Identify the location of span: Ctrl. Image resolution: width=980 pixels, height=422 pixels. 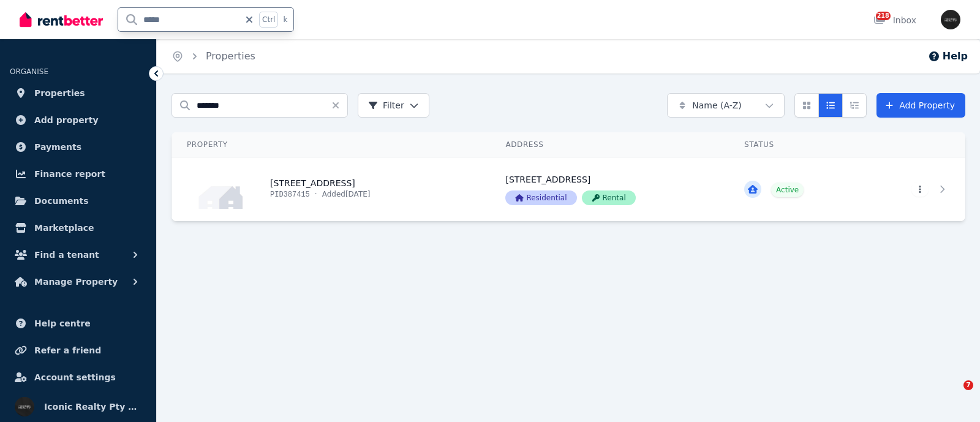
(268, 19).